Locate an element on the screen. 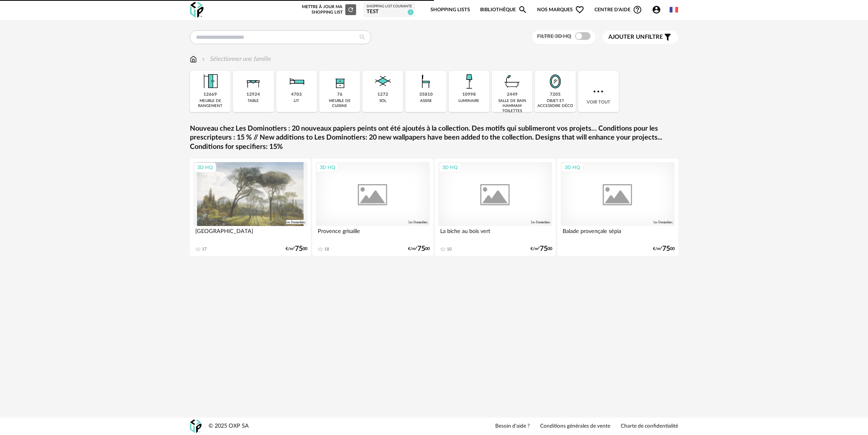 This screenshot has width=868, height=435. a: Charte de confidentialité is located at coordinates (649, 426).